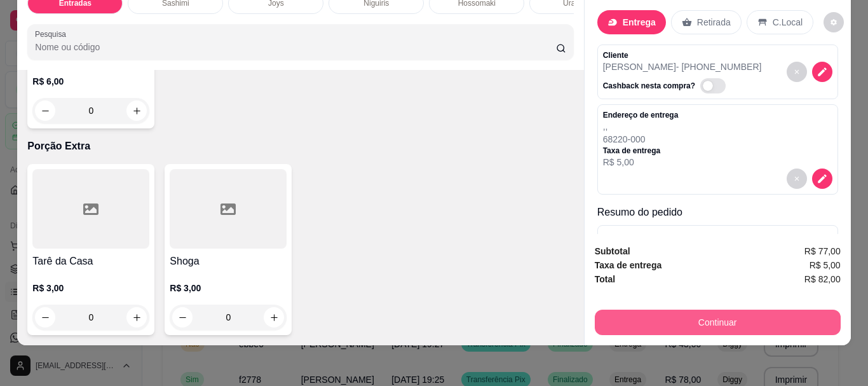 The height and width of the screenshot is (386, 868). I want to click on p: Retirada, so click(713, 23).